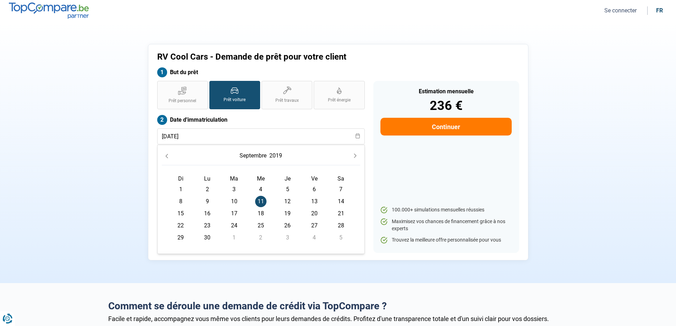  Describe the element at coordinates (341, 201) in the screenshot. I see `span: 14` at that location.